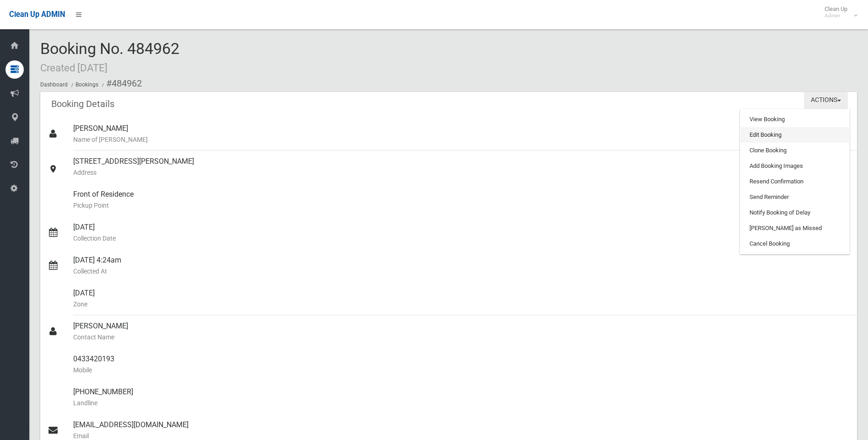 This screenshot has width=868, height=440. I want to click on a: Bookings, so click(87, 85).